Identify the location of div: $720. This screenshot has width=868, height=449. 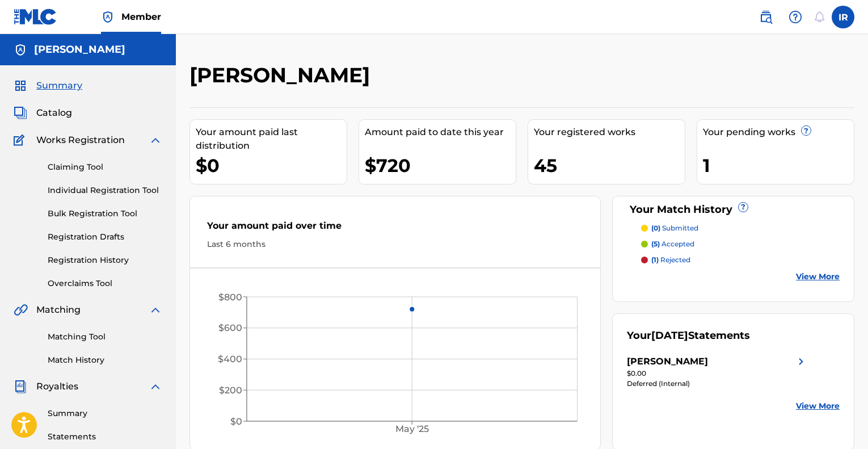
(441, 165).